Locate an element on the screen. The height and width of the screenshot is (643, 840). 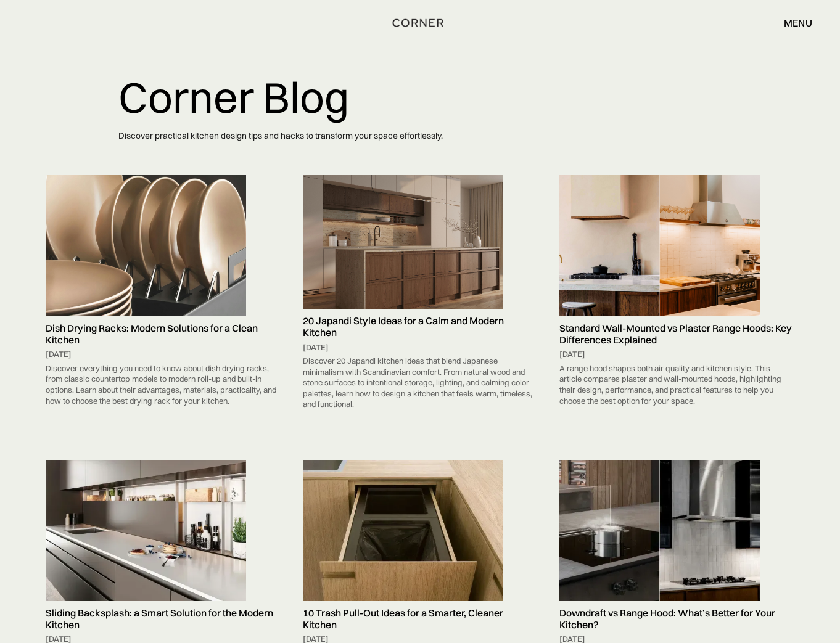
h5: Sliding Backsplash: a Smart Solution for the Modern Kitchen is located at coordinates (162, 619).